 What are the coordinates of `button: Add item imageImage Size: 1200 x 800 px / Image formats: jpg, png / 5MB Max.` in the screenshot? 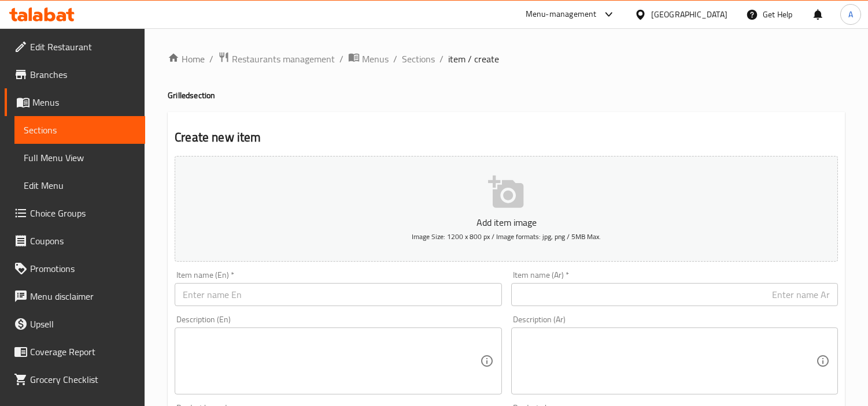 It's located at (506, 208).